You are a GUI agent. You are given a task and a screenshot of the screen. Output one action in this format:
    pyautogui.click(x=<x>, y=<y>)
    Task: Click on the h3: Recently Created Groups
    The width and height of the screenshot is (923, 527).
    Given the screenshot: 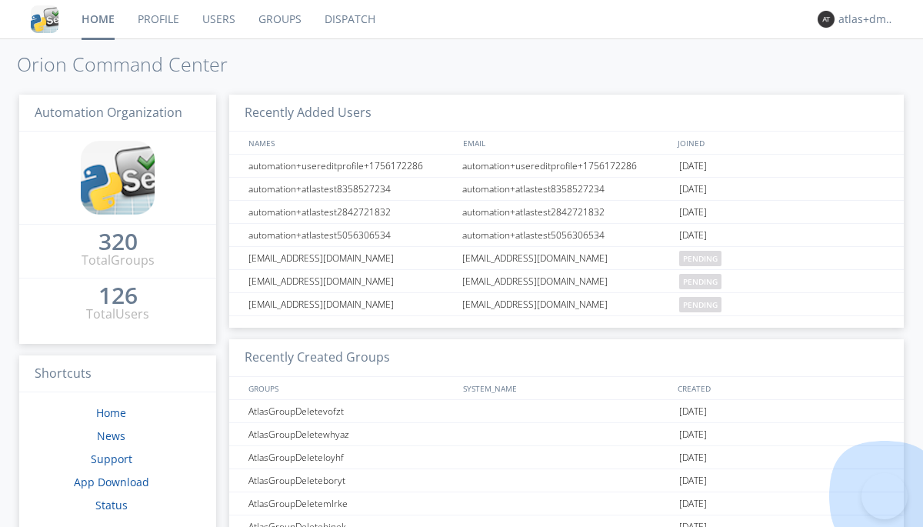 What is the action you would take?
    pyautogui.click(x=566, y=358)
    